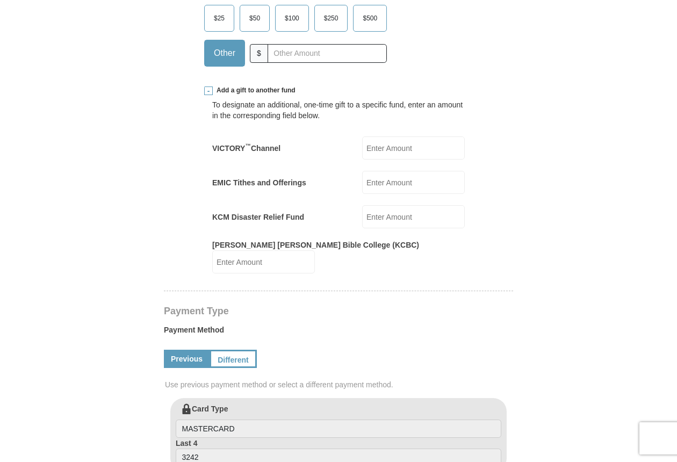 The width and height of the screenshot is (677, 462). Describe the element at coordinates (219, 18) in the screenshot. I see `span: $25` at that location.